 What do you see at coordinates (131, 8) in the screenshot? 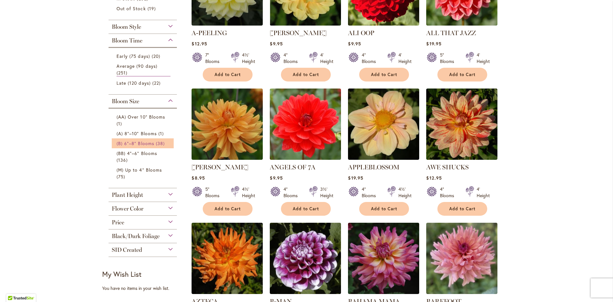
I see `span: Out of Stock` at bounding box center [131, 8].